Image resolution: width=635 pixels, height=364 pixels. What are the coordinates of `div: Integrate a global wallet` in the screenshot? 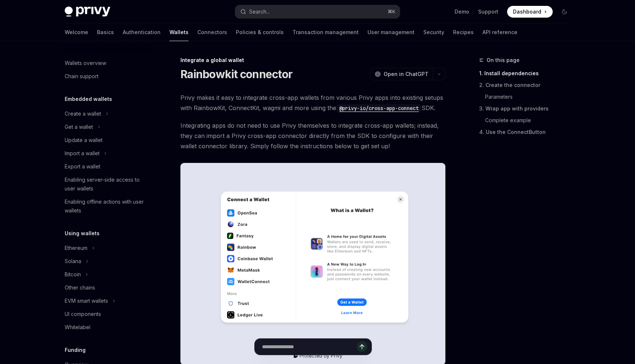 It's located at (313, 60).